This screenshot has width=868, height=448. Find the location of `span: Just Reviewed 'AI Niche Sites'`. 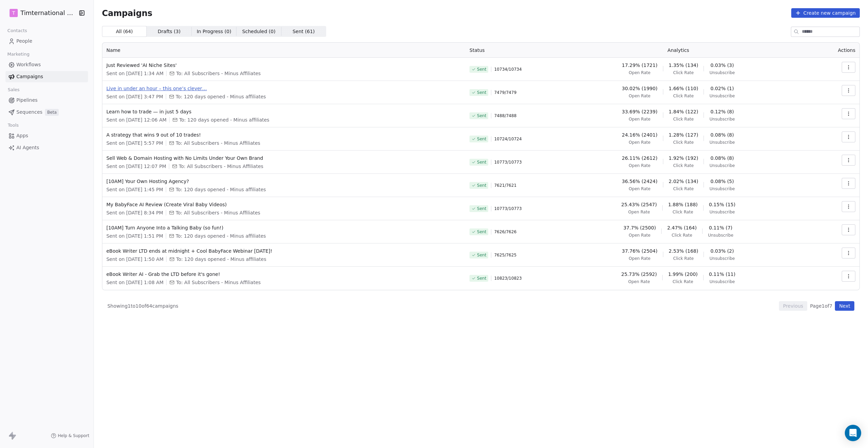

span: Just Reviewed 'AI Niche Sites' is located at coordinates (284, 65).